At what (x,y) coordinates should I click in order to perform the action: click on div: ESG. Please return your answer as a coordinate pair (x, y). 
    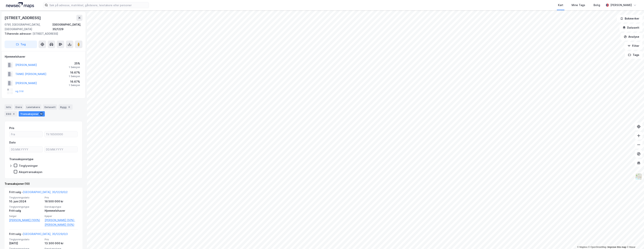
    Looking at the image, I should click on (11, 114).